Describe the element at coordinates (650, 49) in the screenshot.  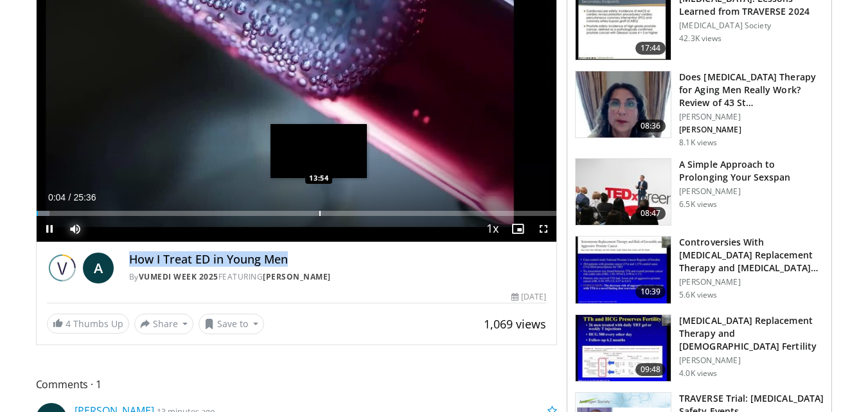
I see `span: 17:44` at that location.